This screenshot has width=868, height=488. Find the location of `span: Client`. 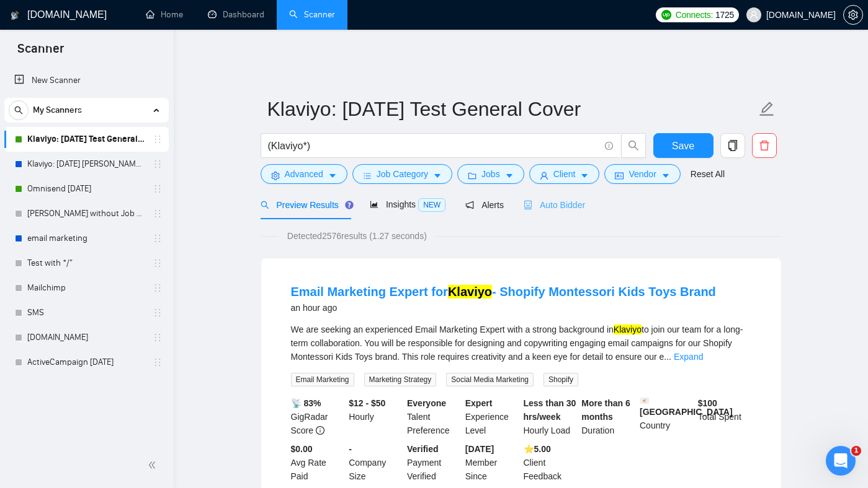

span: Client is located at coordinates (564, 174).